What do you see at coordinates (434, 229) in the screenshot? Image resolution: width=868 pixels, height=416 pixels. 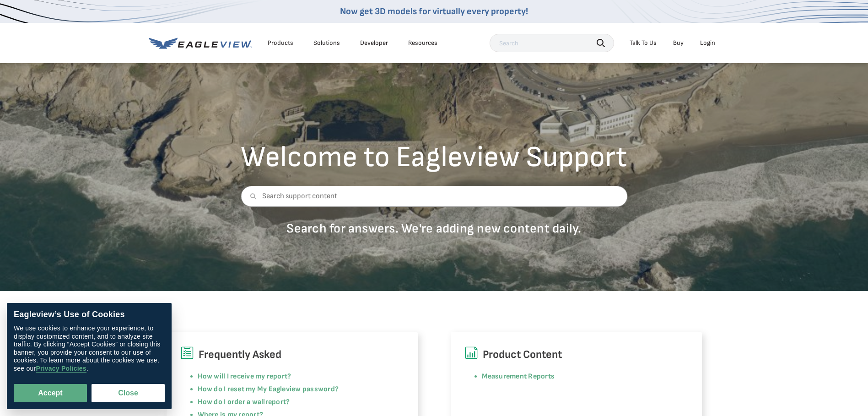 I see `p: Search for answers. We're adding new content daily.` at bounding box center [434, 229].